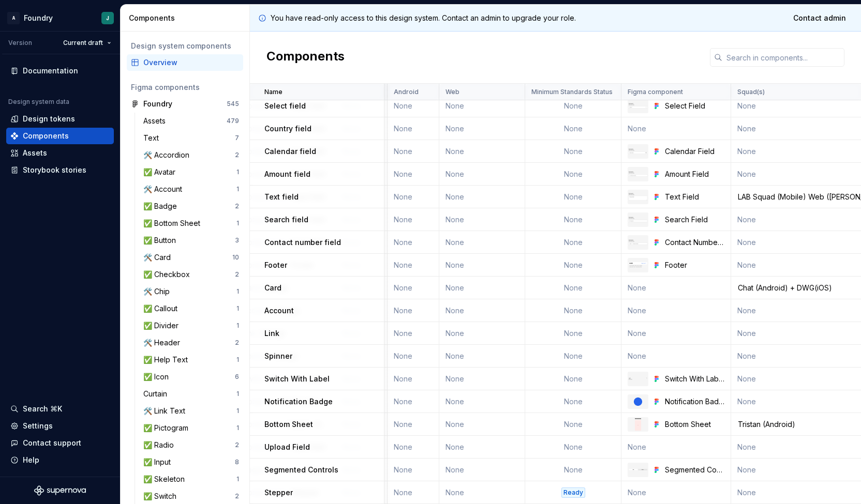  I want to click on div: 🛠️ Link Text, so click(166, 411).